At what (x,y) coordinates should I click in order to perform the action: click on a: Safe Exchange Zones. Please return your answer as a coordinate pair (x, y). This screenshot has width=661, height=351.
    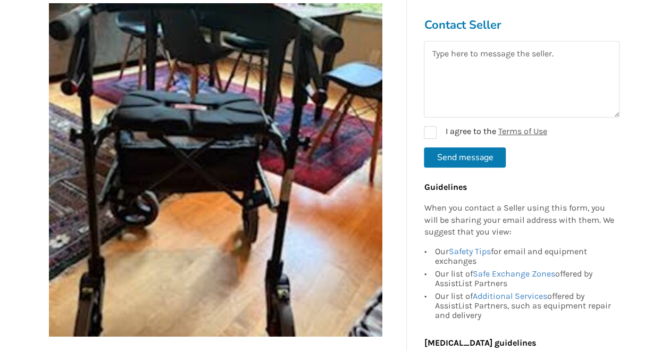
    Looking at the image, I should click on (513, 274).